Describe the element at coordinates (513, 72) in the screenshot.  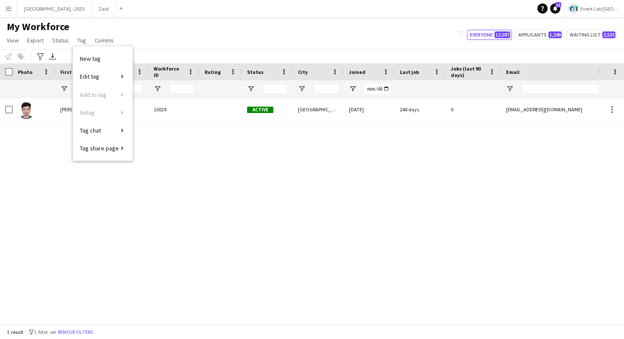
I see `span: Email` at that location.